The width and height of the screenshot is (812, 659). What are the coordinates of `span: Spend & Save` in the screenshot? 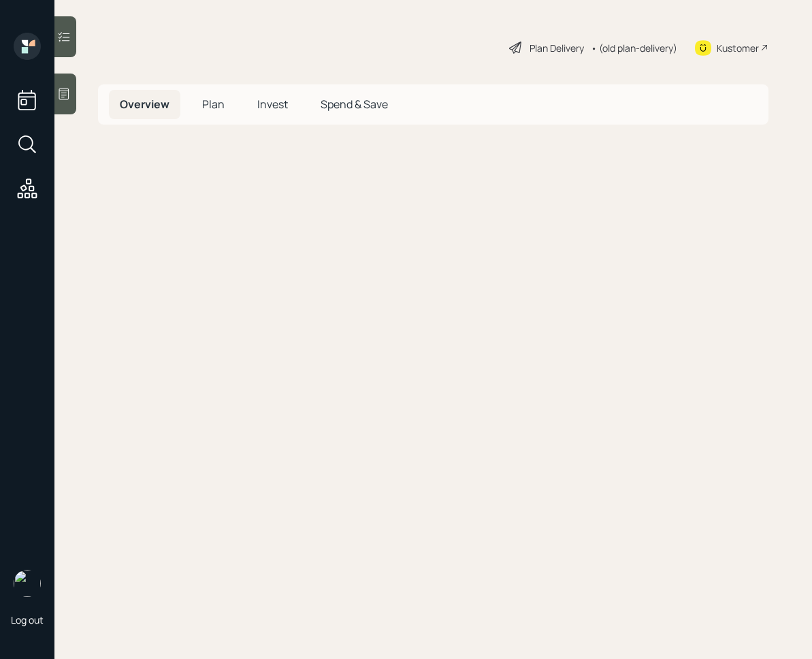 It's located at (354, 104).